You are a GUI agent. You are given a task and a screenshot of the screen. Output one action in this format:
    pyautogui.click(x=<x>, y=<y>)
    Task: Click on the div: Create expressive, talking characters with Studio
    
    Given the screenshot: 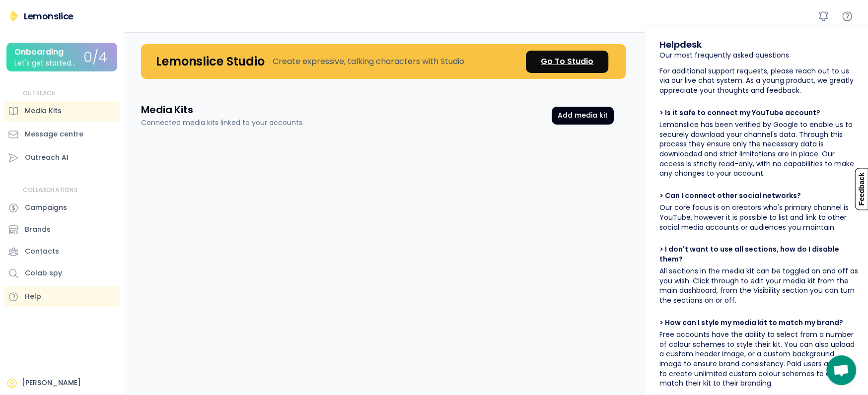 What is the action you would take?
    pyautogui.click(x=368, y=62)
    